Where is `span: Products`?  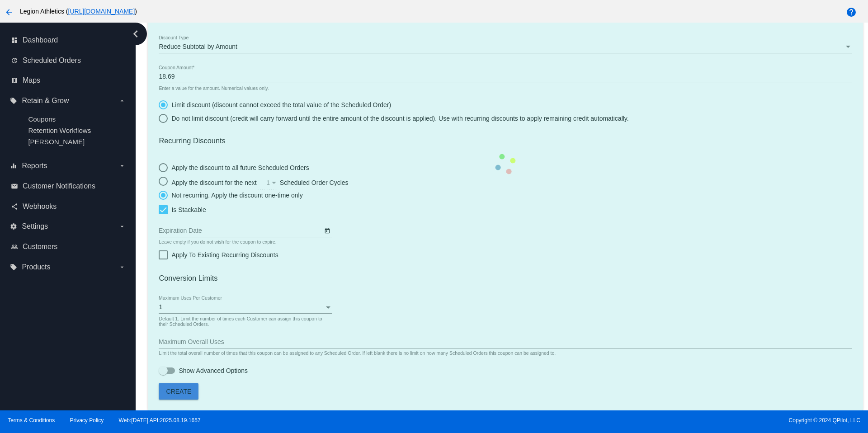 span: Products is located at coordinates (35, 267).